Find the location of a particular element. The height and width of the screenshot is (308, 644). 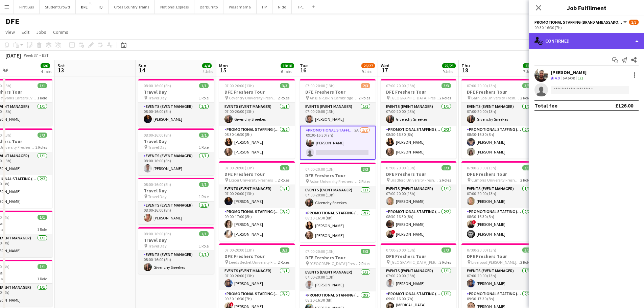

span: Cumbria University Freshers Fair is located at coordinates (496, 180).